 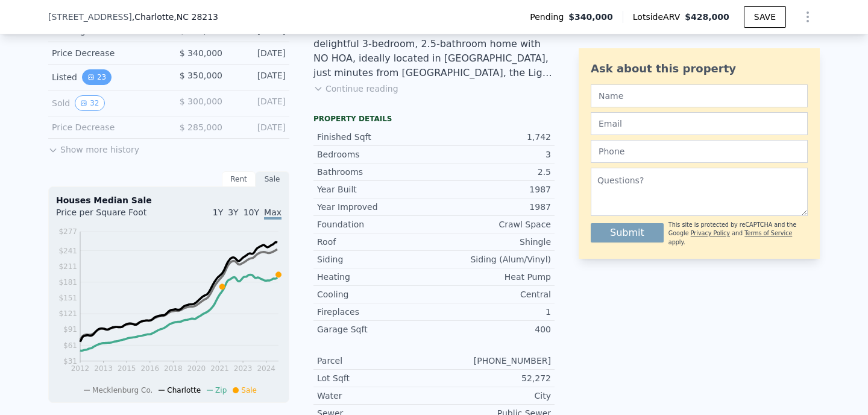 What do you see at coordinates (233, 213) in the screenshot?
I see `span: 3Y` at bounding box center [233, 213].